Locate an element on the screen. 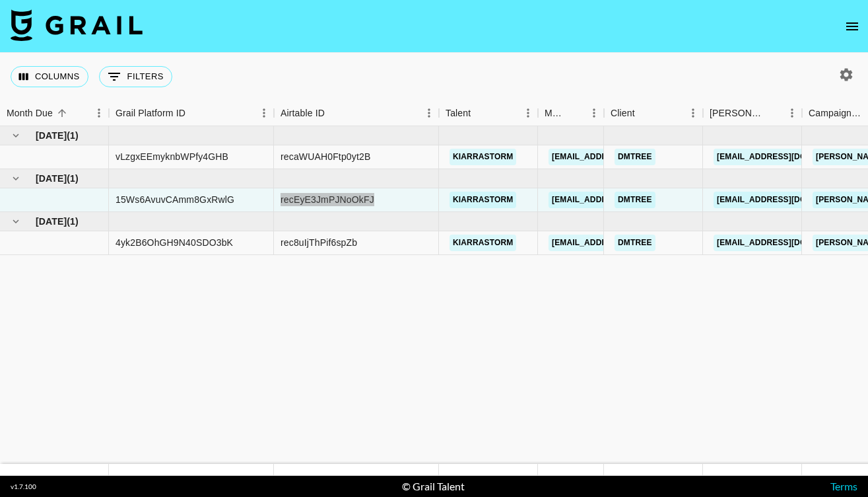  button: open drawer is located at coordinates (853, 26).